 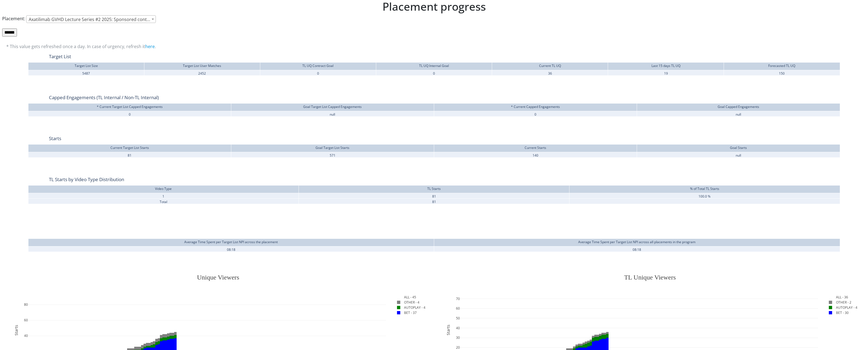 What do you see at coordinates (535, 147) in the screenshot?
I see `text: Current Starts` at bounding box center [535, 147].